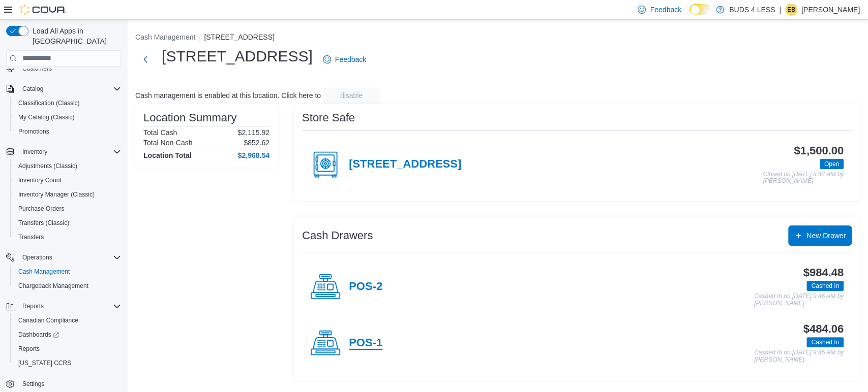 Image resolution: width=868 pixels, height=392 pixels. Describe the element at coordinates (68, 117) in the screenshot. I see `span: My Catalog (Classic)` at that location.